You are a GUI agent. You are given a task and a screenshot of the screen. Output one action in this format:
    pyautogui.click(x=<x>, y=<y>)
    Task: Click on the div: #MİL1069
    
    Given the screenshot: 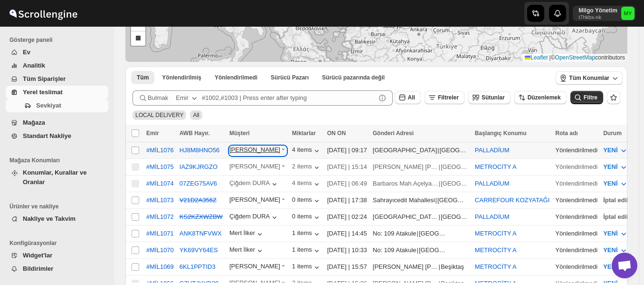 What is the action you would take?
    pyautogui.click(x=160, y=266)
    